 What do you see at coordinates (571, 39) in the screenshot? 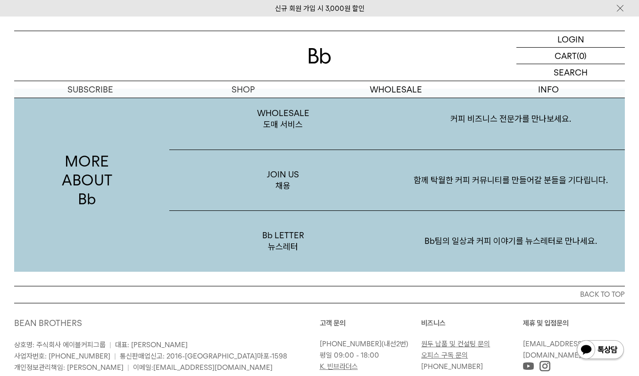
I see `a: LOGIN` at bounding box center [571, 39].